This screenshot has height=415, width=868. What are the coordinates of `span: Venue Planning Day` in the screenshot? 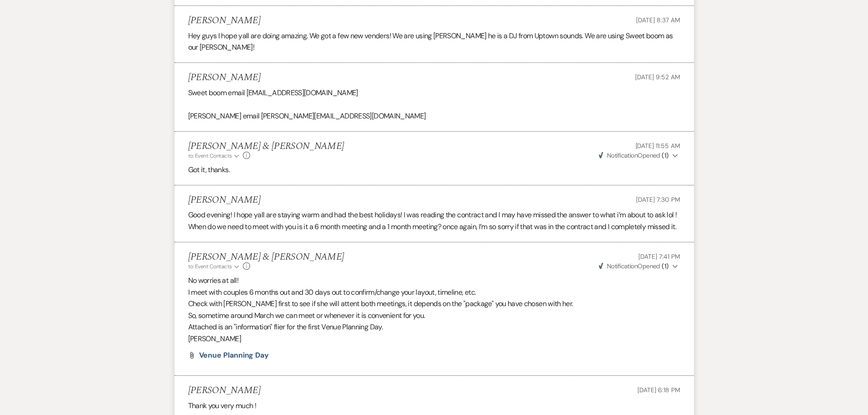 It's located at (234, 355).